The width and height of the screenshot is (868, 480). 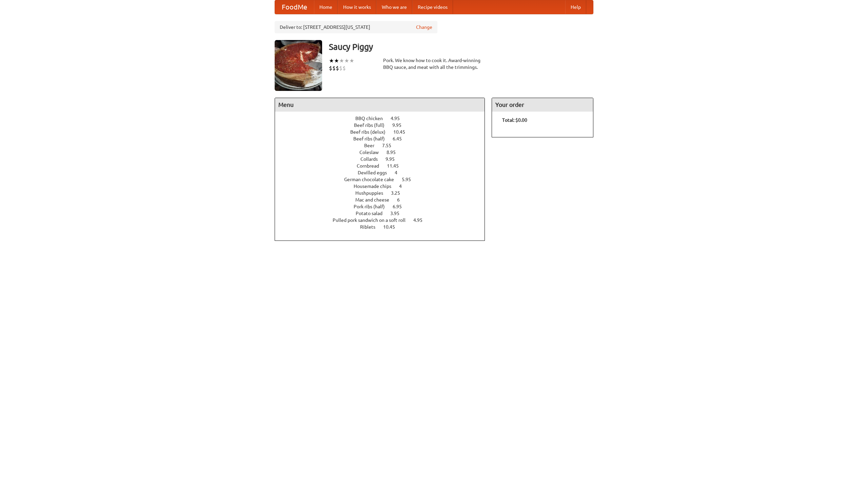 What do you see at coordinates (384, 125) in the screenshot?
I see `a: Beef ribs (full) 9.95` at bounding box center [384, 125].